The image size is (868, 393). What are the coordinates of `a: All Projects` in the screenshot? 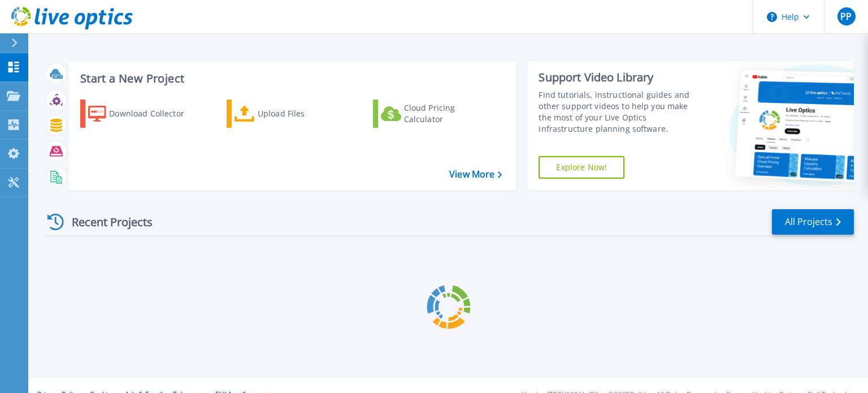 It's located at (813, 222).